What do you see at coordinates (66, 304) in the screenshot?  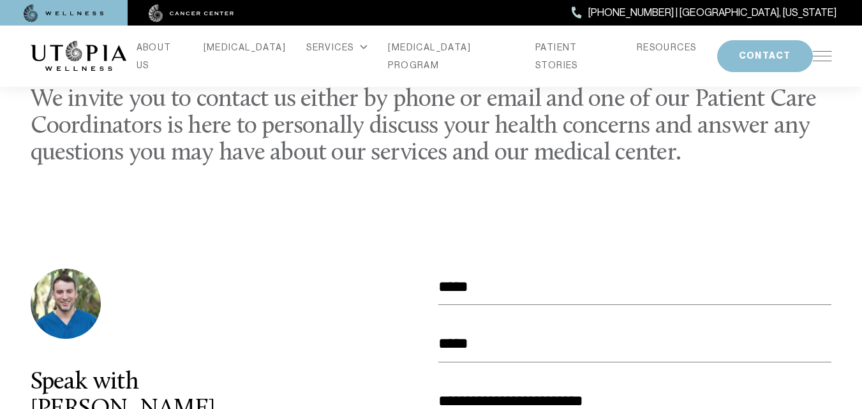 I see `img: photo` at bounding box center [66, 304].